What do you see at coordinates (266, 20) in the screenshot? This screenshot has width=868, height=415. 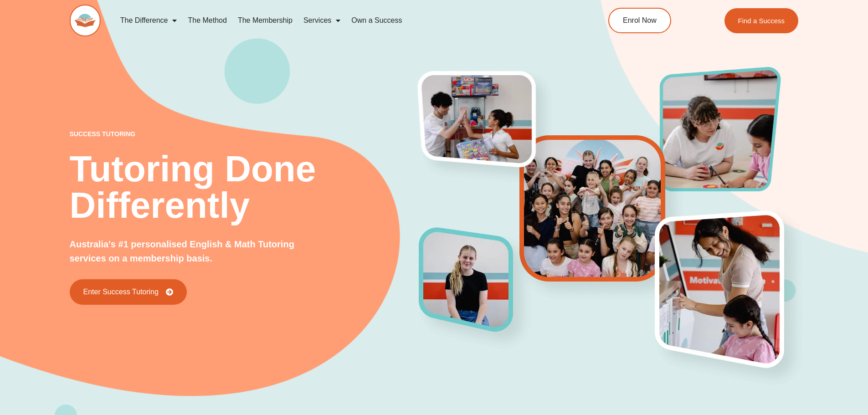 I see `a: The Membership` at bounding box center [266, 20].